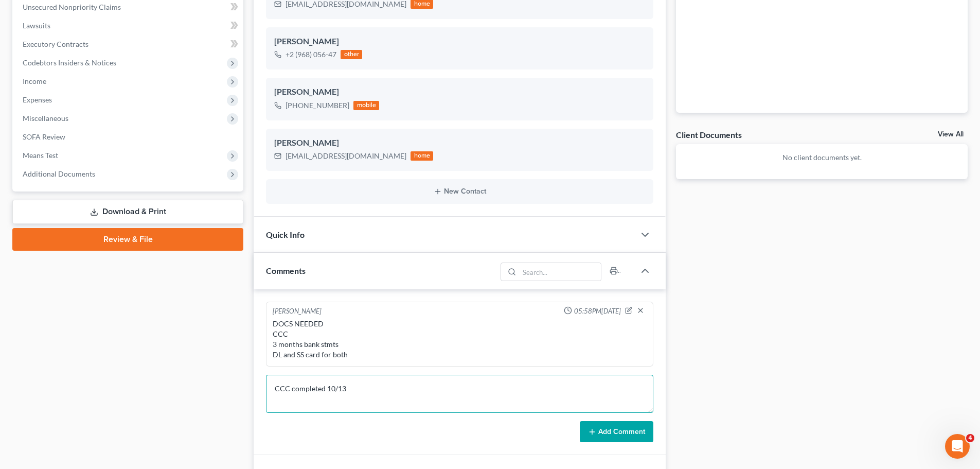 The image size is (980, 469). Describe the element at coordinates (422, 156) in the screenshot. I see `div: home` at that location.